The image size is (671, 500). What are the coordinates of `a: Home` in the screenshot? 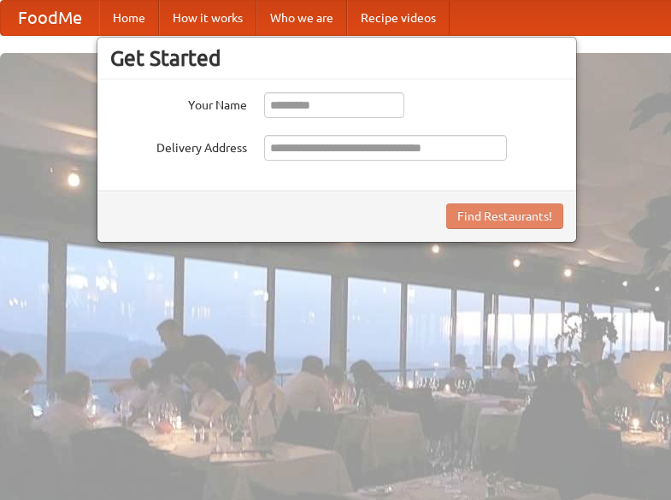 It's located at (129, 18).